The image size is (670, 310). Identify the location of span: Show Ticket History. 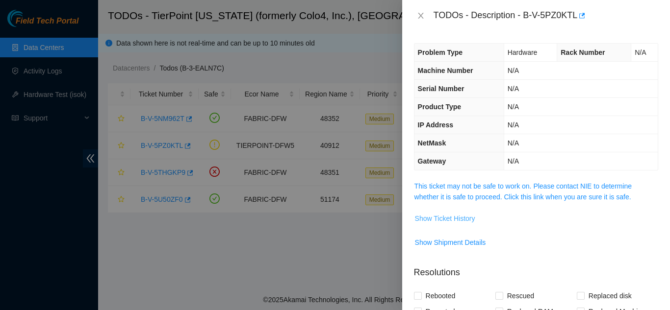
(445, 219).